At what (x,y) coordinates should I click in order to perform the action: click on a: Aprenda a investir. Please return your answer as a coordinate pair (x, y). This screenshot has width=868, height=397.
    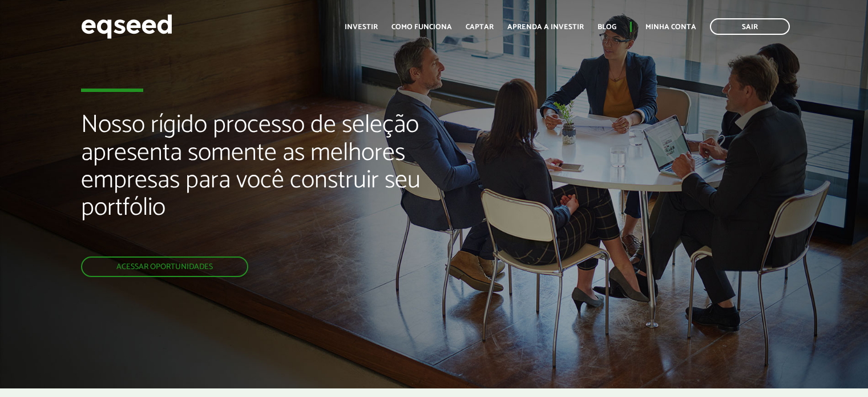
    Looking at the image, I should click on (546, 27).